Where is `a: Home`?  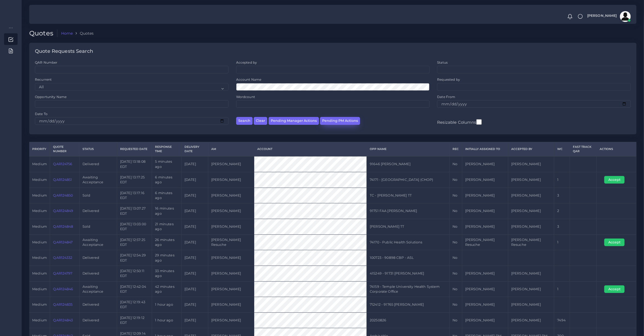
a: Home is located at coordinates (67, 33).